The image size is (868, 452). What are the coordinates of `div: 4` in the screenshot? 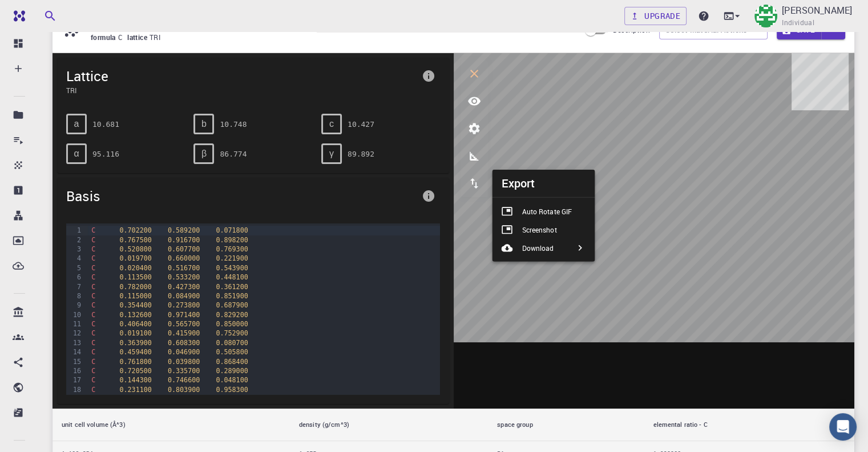 It's located at (74, 258).